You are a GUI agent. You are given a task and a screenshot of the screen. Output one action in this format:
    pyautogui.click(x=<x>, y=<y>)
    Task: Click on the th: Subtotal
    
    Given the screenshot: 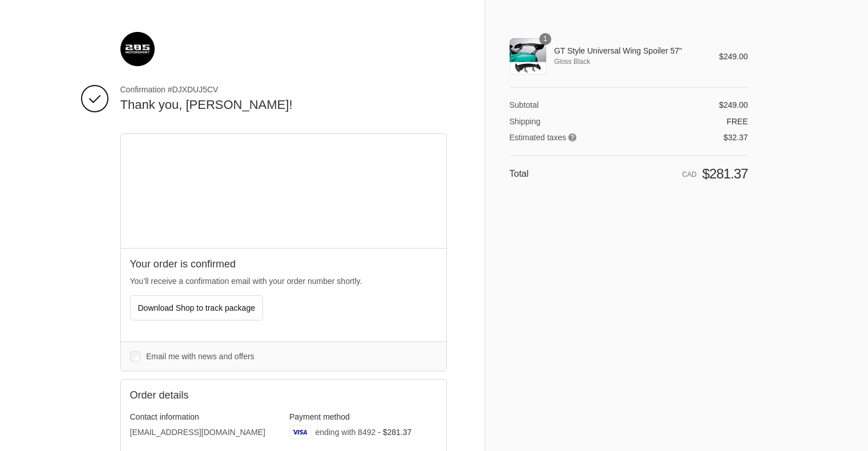 What is the action you would take?
    pyautogui.click(x=564, y=105)
    